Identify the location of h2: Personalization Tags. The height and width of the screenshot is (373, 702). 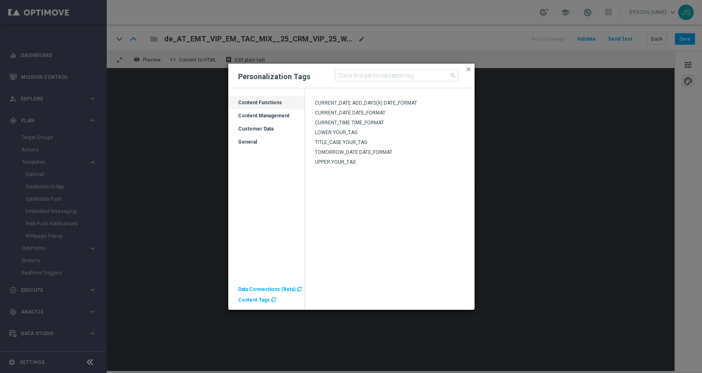
(274, 77).